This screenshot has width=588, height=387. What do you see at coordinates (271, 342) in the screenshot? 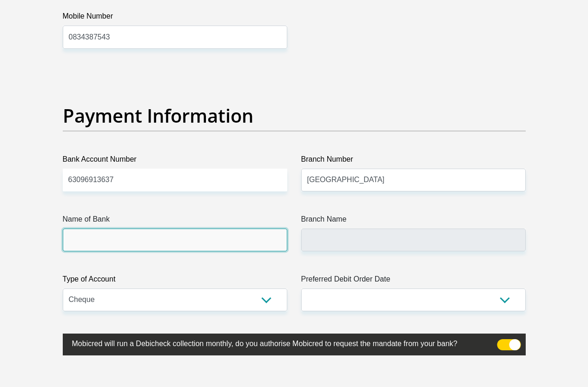
I see `label: Mobicred will run a Debicheck collection monthly, do you authorise Mobicred to request the mandat...` at bounding box center [271, 342].